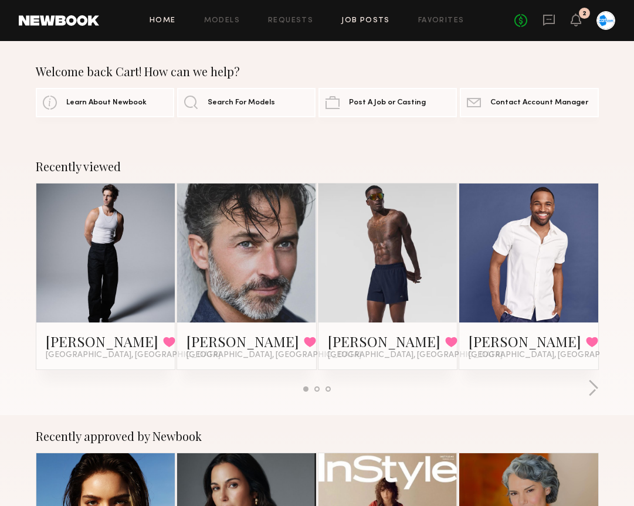 This screenshot has height=506, width=634. Describe the element at coordinates (241, 103) in the screenshot. I see `span: Search For Models` at that location.